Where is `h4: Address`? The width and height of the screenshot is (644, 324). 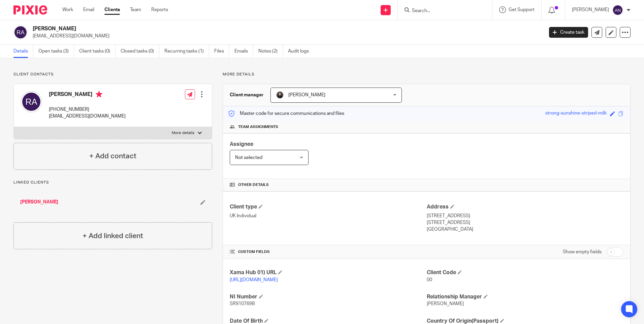
h4: Address is located at coordinates (525, 207).